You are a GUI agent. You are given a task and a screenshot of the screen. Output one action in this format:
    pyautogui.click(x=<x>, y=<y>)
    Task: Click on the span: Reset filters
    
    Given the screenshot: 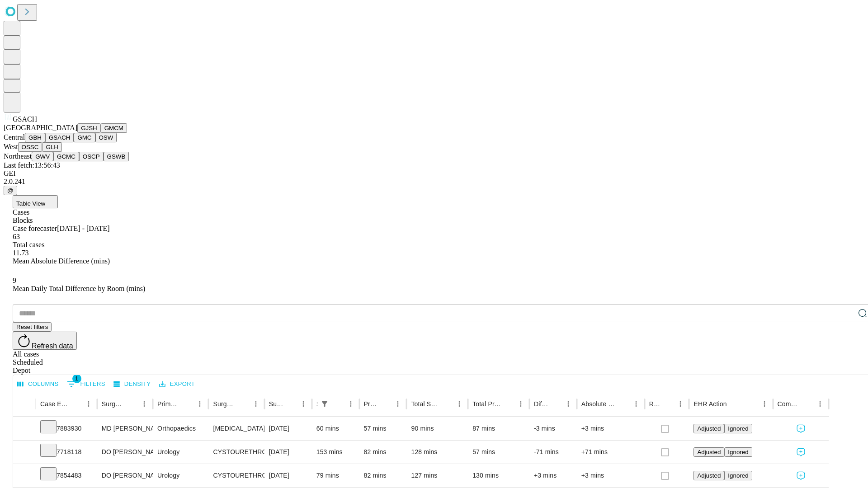 What is the action you would take?
    pyautogui.click(x=32, y=327)
    